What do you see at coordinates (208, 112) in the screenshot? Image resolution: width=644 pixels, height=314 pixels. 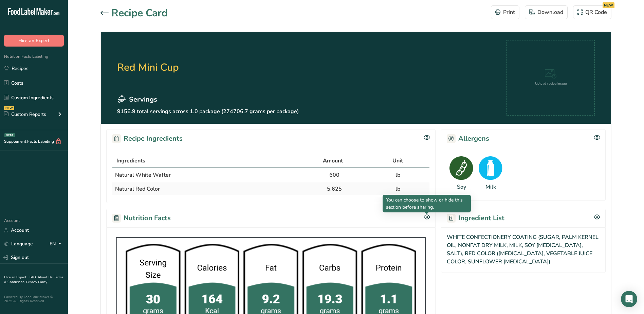 I see `p: 9156.9 total servings across 1.0 package (274706.7 grams per package)` at bounding box center [208, 112].